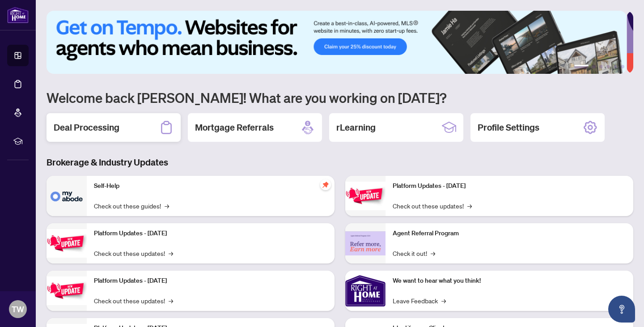 The height and width of the screenshot is (327, 644). Describe the element at coordinates (366, 196) in the screenshot. I see `img: Platform Updates - June 23, 2025` at that location.